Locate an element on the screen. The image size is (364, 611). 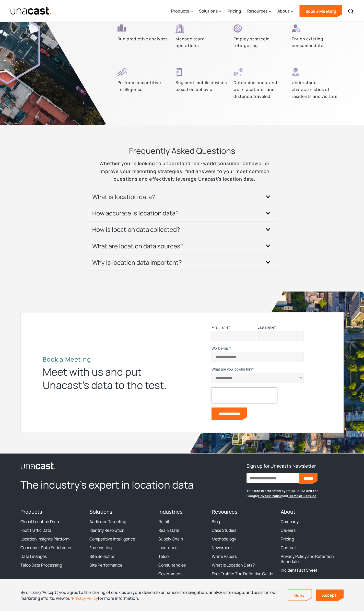
span: Work email is located at coordinates (220, 348).